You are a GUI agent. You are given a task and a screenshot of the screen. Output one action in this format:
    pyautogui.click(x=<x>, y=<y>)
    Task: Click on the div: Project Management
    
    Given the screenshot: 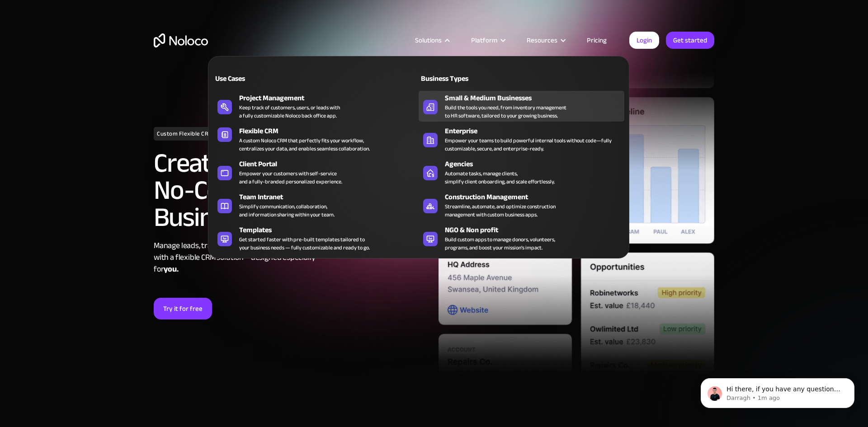 What is the action you would take?
    pyautogui.click(x=331, y=98)
    